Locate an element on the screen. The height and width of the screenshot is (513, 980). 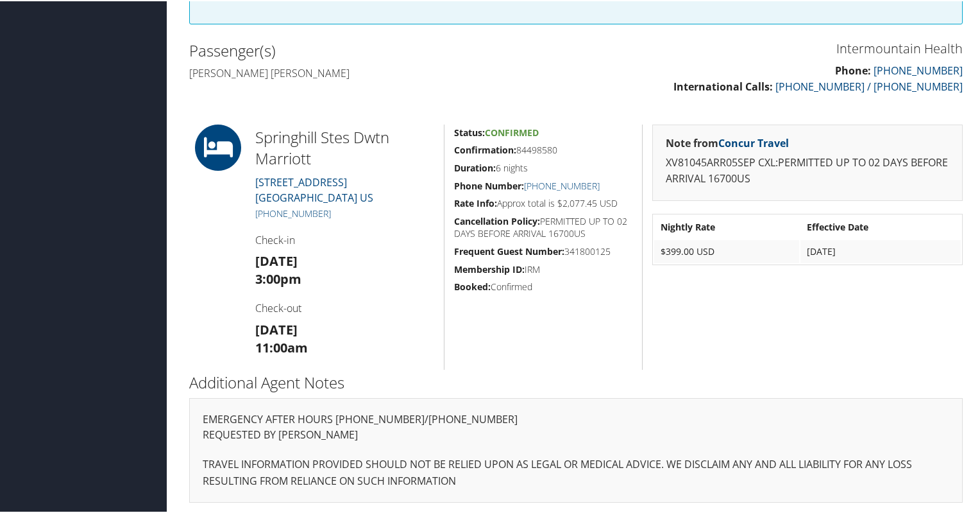
h5: Confirmed is located at coordinates (543, 286).